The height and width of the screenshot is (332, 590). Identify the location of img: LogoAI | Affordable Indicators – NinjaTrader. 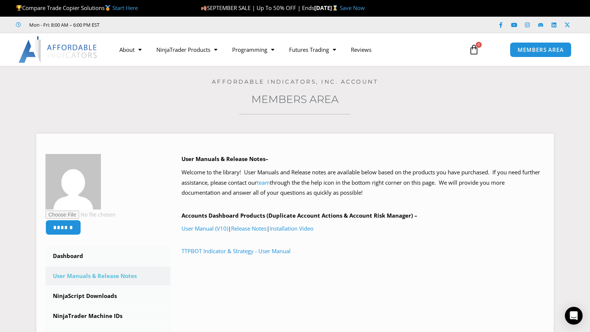
(58, 50).